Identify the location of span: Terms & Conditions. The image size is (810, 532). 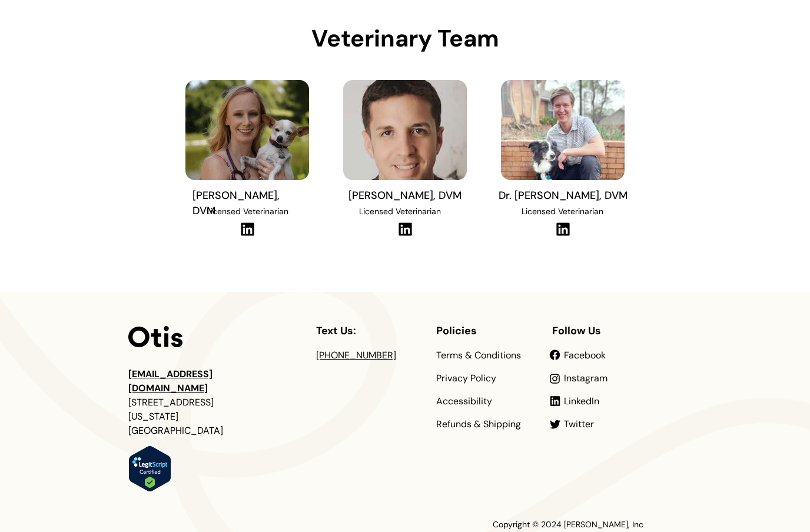
(479, 355).